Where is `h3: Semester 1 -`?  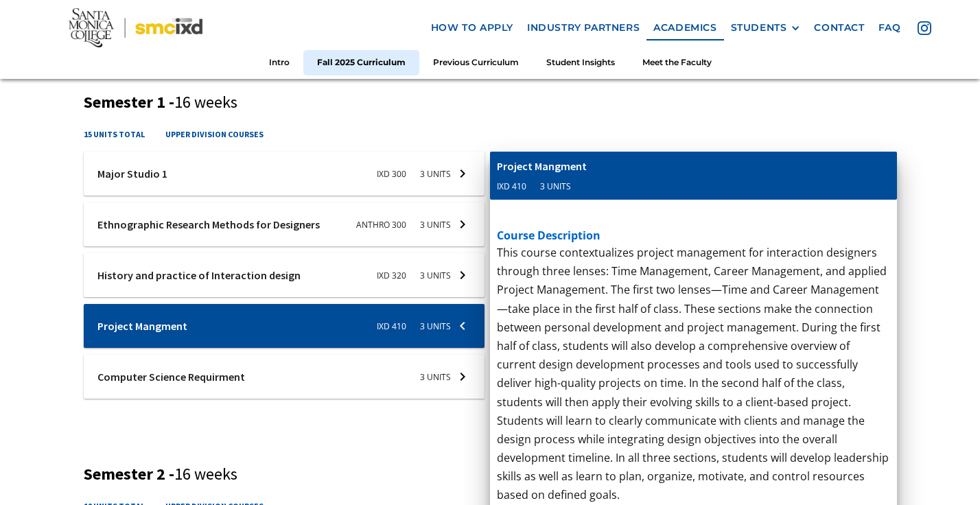 h3: Semester 1 - is located at coordinates (490, 102).